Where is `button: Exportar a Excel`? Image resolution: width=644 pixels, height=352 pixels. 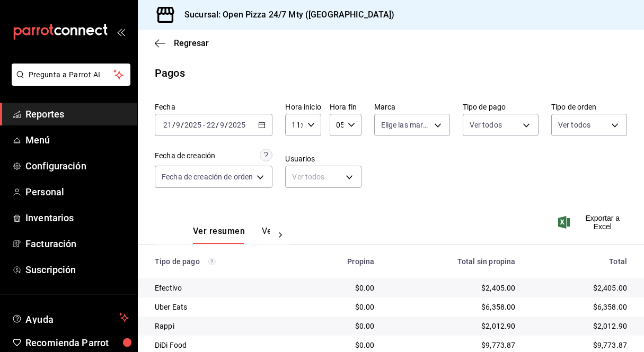
button: Exportar a Excel is located at coordinates (593, 222).